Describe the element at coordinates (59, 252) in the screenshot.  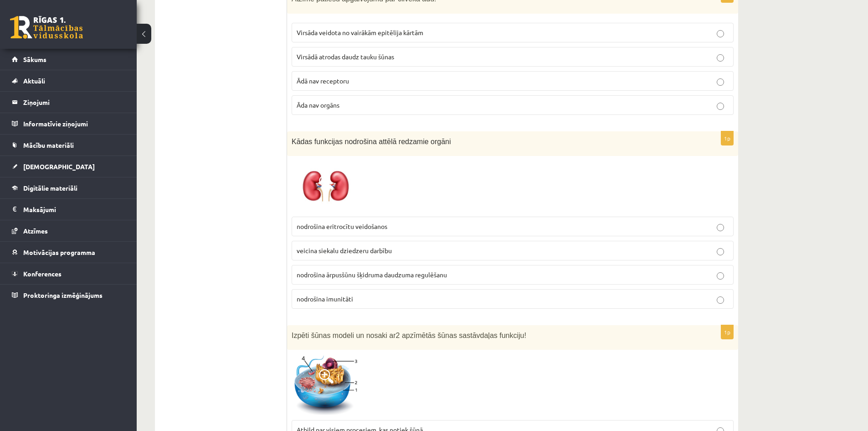
I see `span: Motivācijas programma` at that location.